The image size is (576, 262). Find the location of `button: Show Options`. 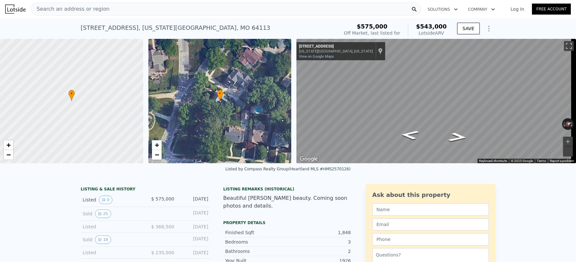

button: Show Options is located at coordinates (489, 29).